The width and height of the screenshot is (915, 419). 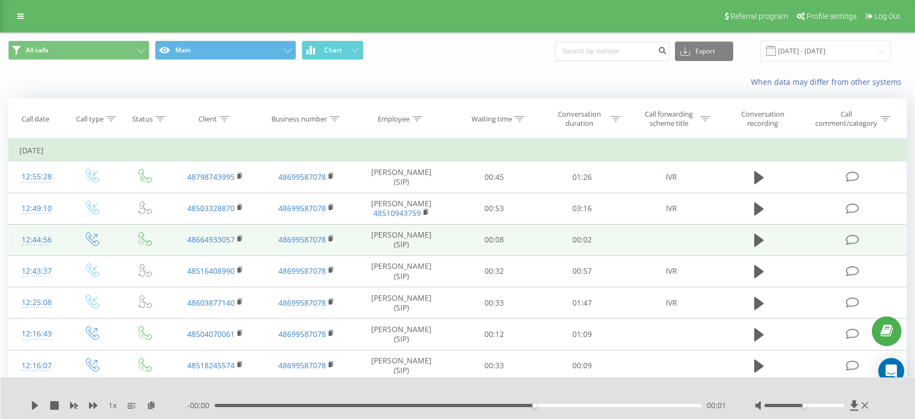 What do you see at coordinates (581, 334) in the screenshot?
I see `td: 01:09` at bounding box center [581, 334].